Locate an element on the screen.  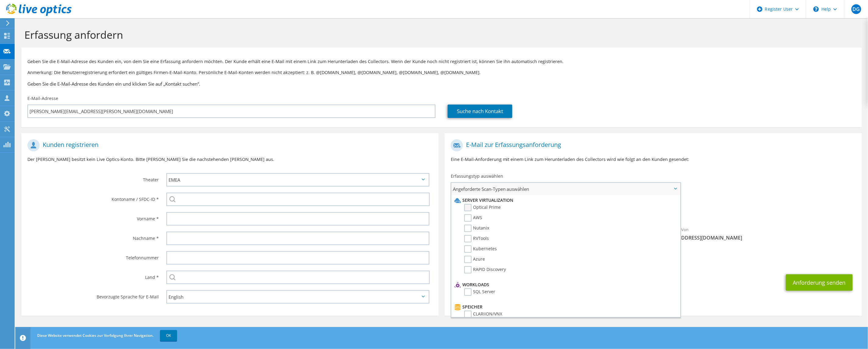
h1: E-Mail zur Erfassungsanforderung is located at coordinates (651, 145).